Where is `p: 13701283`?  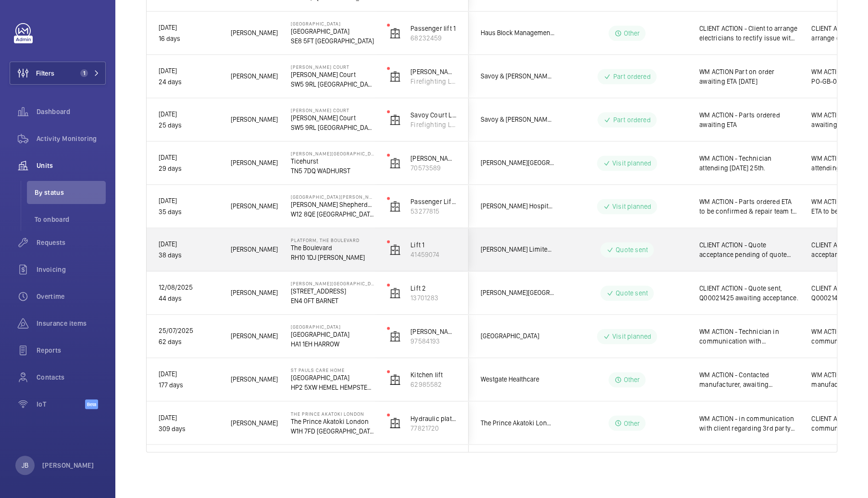 p: 13701283 is located at coordinates (434, 297).